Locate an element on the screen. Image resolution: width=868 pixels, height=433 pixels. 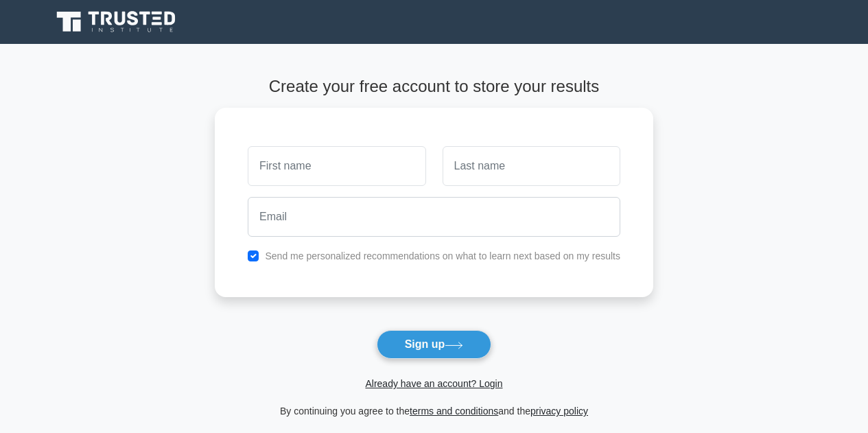
a: Already have an account? Login is located at coordinates (434, 383).